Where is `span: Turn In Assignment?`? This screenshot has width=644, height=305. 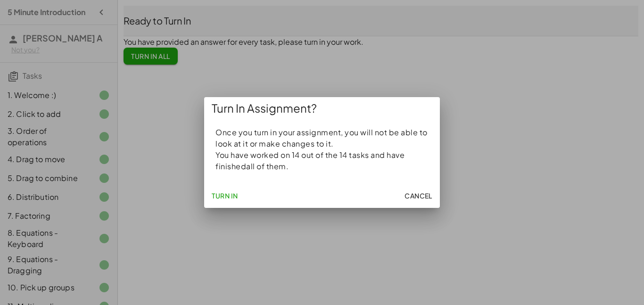
span: Turn In Assignment? is located at coordinates (264, 109).